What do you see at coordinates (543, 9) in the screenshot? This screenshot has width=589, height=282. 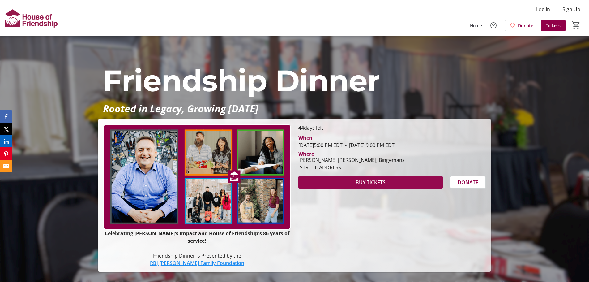 I see `button: Log In` at bounding box center [543, 9].